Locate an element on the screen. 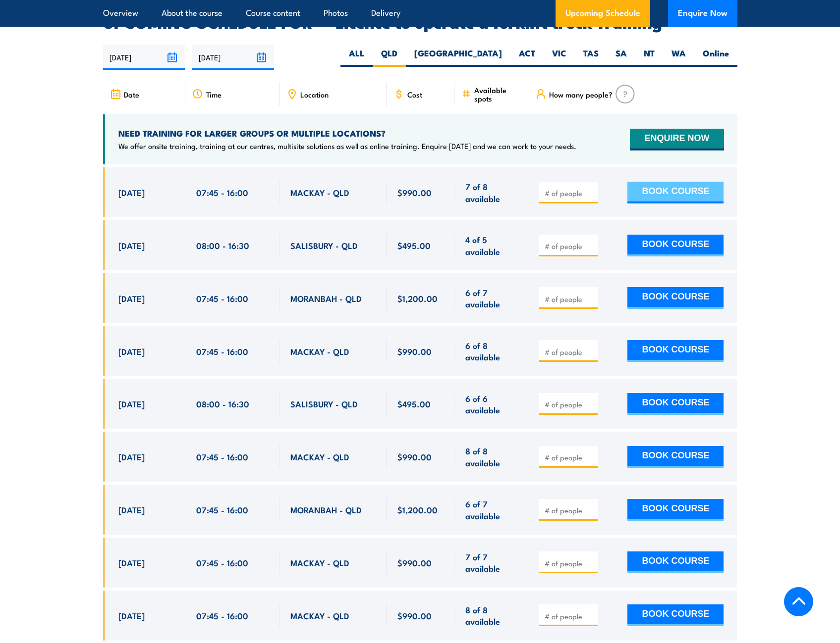 Image resolution: width=840 pixels, height=643 pixels. span: Available spots is located at coordinates (497, 94).